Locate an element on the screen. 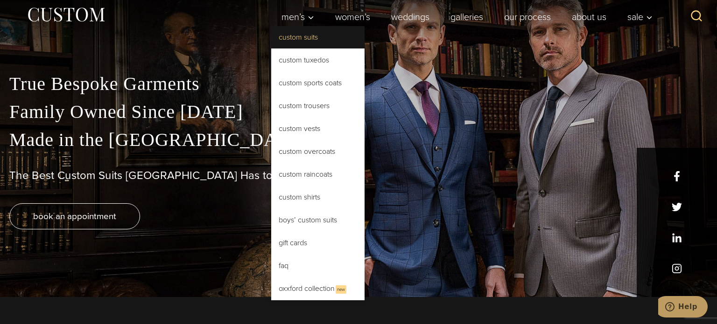  a: Custom Shirts is located at coordinates (318, 197).